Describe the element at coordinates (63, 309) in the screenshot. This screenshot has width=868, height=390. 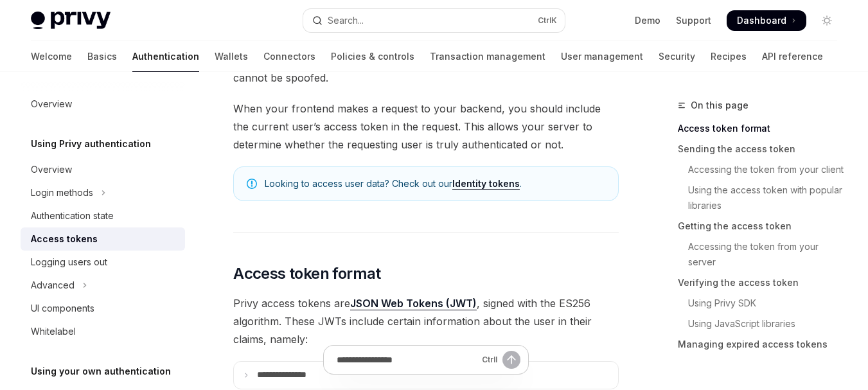
I see `div: UI components` at that location.